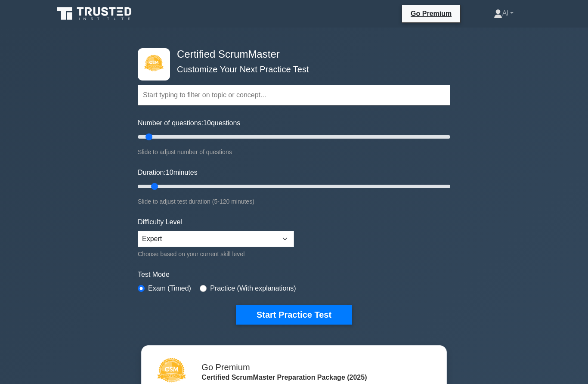 The height and width of the screenshot is (384, 588). I want to click on label: Practice (With explanations), so click(252, 288).